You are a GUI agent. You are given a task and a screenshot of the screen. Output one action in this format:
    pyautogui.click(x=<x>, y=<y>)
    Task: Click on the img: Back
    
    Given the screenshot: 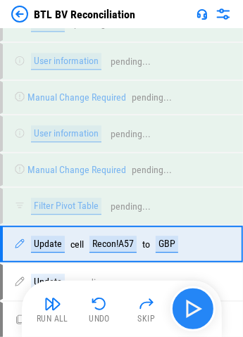 What is the action you would take?
    pyautogui.click(x=20, y=14)
    